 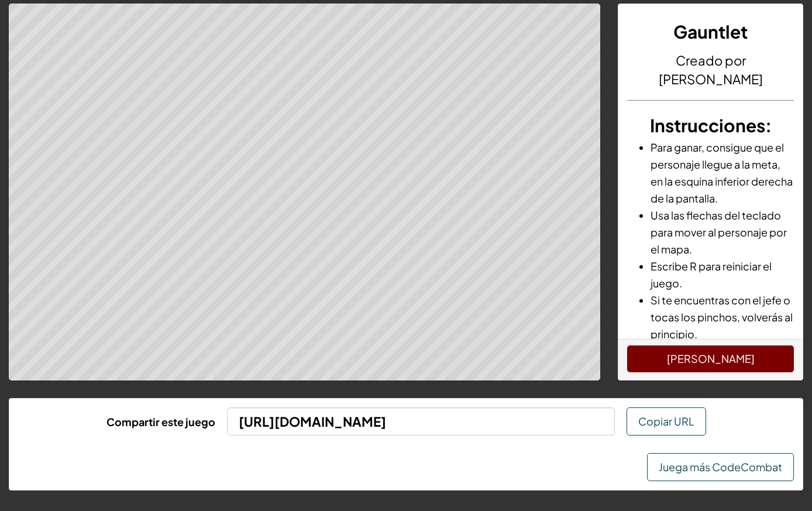 I want to click on a: Juega más CodeCombat, so click(x=720, y=466).